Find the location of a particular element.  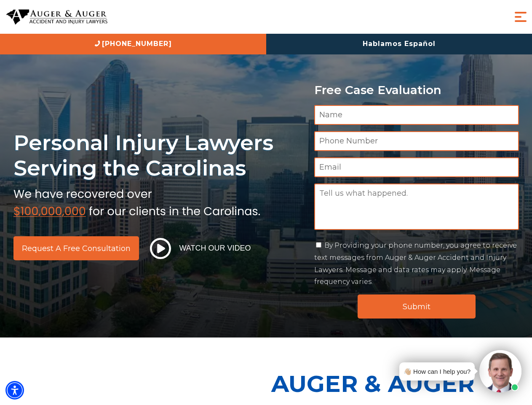

img: Intaker widget Avatar is located at coordinates (500, 371).